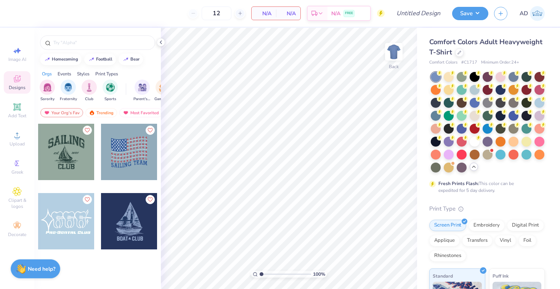 The height and width of the screenshot is (289, 560). Describe the element at coordinates (68, 91) in the screenshot. I see `div: filter for Fraternity` at that location.